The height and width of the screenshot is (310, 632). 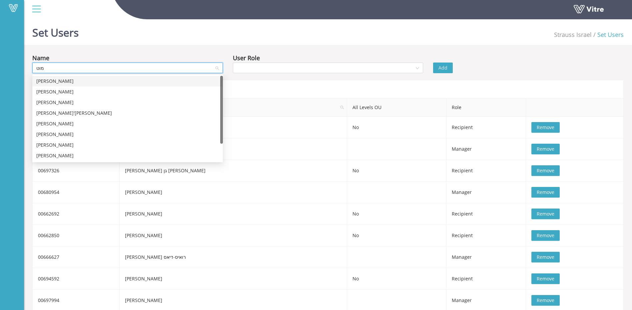 I want to click on button: Add, so click(x=443, y=68).